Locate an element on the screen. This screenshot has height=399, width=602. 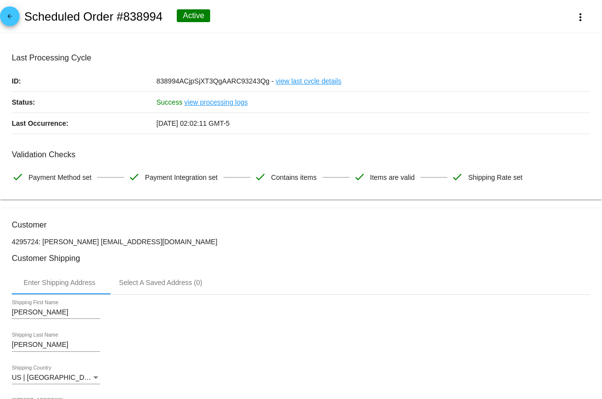
div: Enter Shipping Address is located at coordinates (59, 282).